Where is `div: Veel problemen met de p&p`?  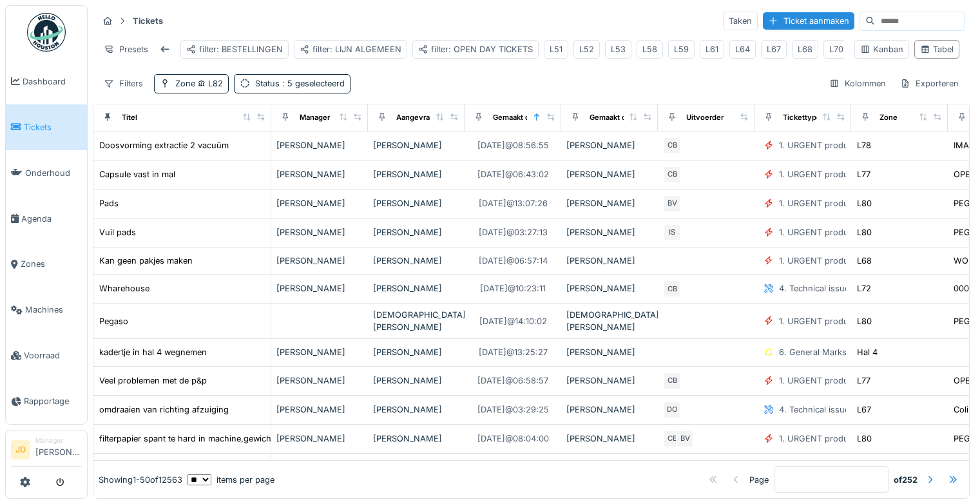 div: Veel problemen met de p&p is located at coordinates (153, 380).